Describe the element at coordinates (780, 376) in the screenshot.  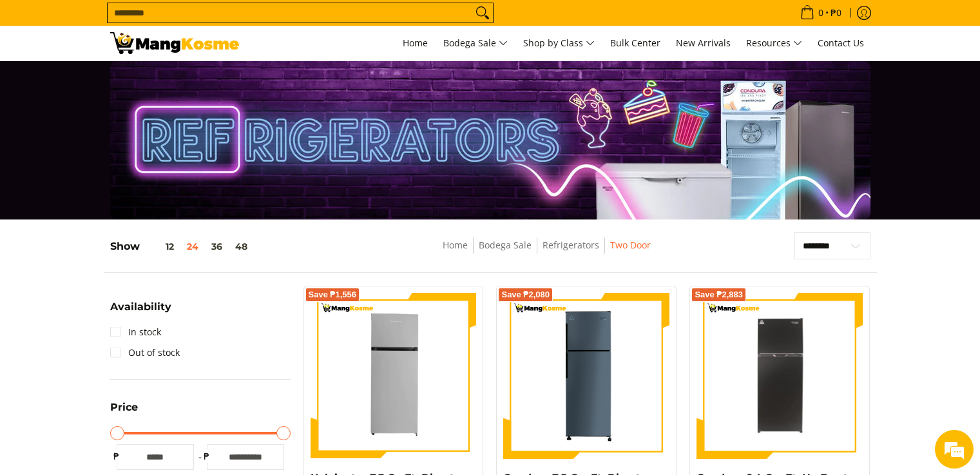
I see `img: Condura 6.4 Cu. Ft. No Frost Inverter Refrigerator, Dark Inox, CNF198i (Class A)` at that location.